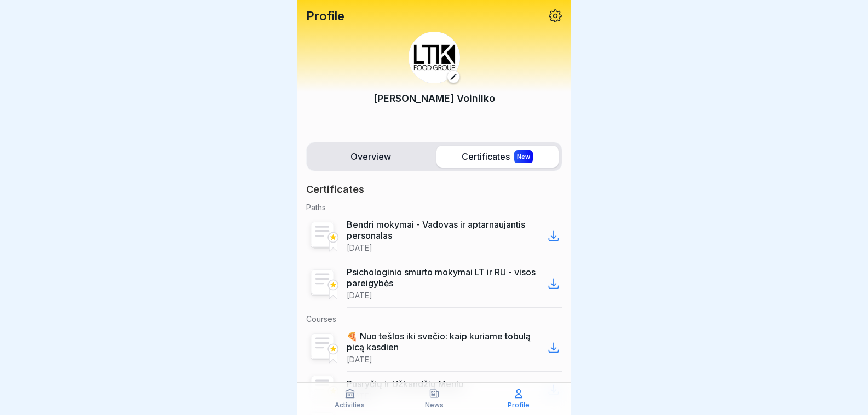 This screenshot has height=415, width=868. What do you see at coordinates (498, 157) in the screenshot?
I see `label: Certificates` at bounding box center [498, 157].